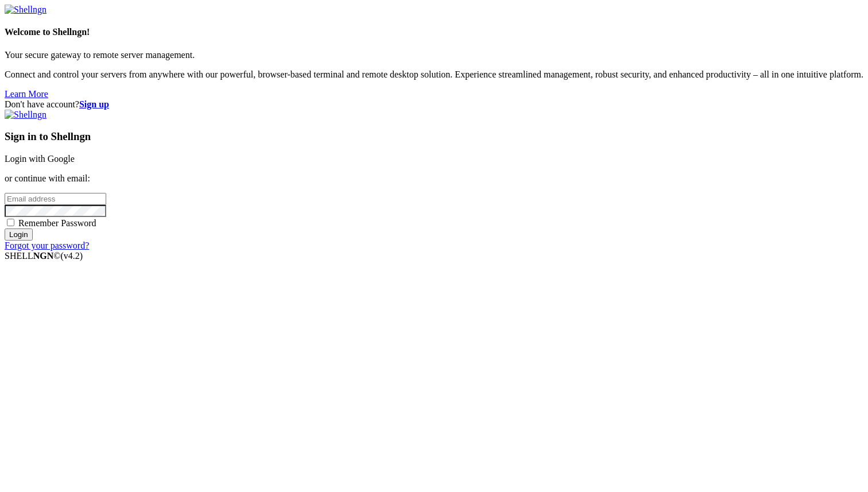  I want to click on span: Remember Password, so click(58, 223).